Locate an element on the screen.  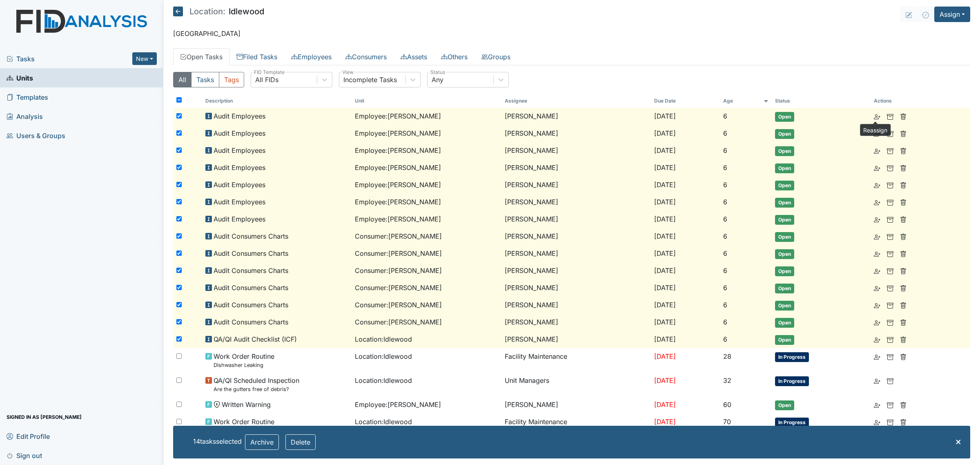
small: Are the gutters free of debris? is located at coordinates (256, 389).